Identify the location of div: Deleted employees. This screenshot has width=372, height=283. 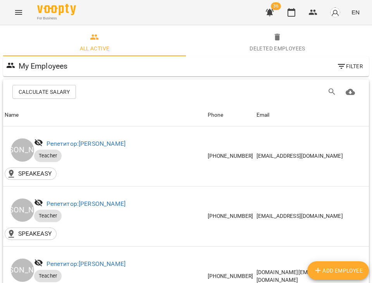
(278, 48).